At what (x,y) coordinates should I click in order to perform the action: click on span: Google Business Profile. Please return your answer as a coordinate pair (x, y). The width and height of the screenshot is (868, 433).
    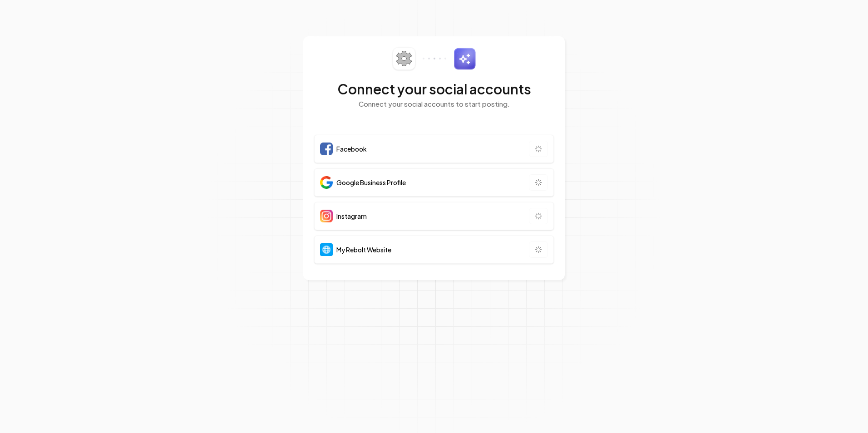
    Looking at the image, I should click on (371, 182).